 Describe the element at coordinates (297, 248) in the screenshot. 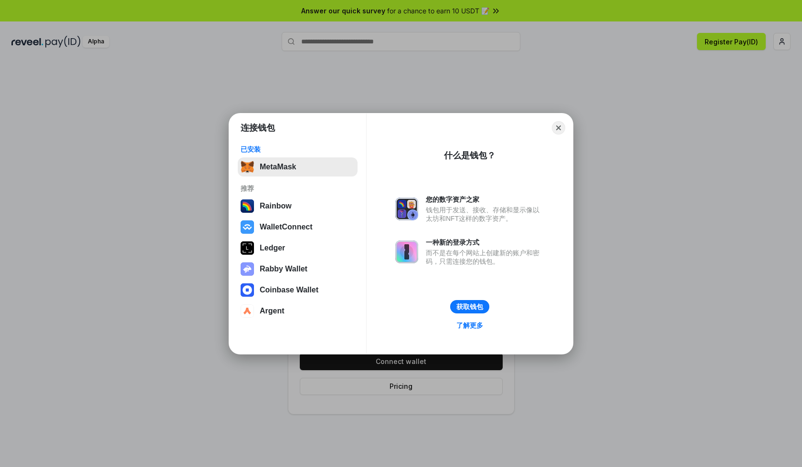

I see `button: Ledger` at that location.